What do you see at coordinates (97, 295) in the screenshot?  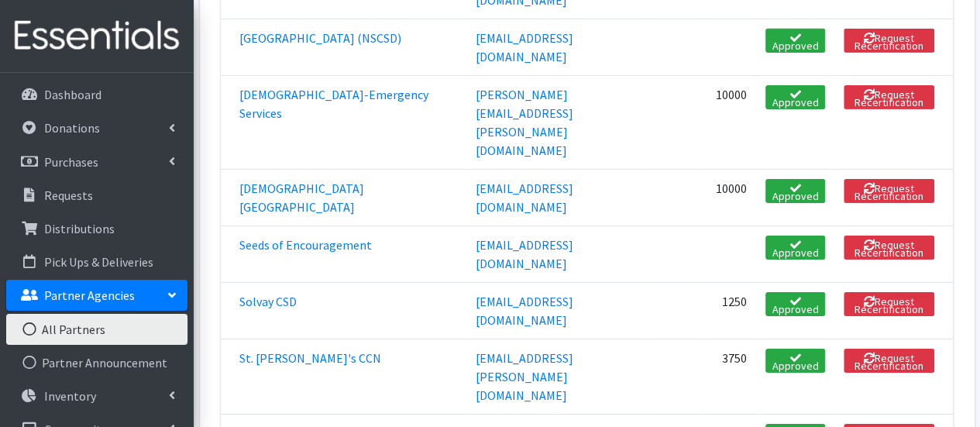 I see `a: Partner Agencies` at bounding box center [97, 295].